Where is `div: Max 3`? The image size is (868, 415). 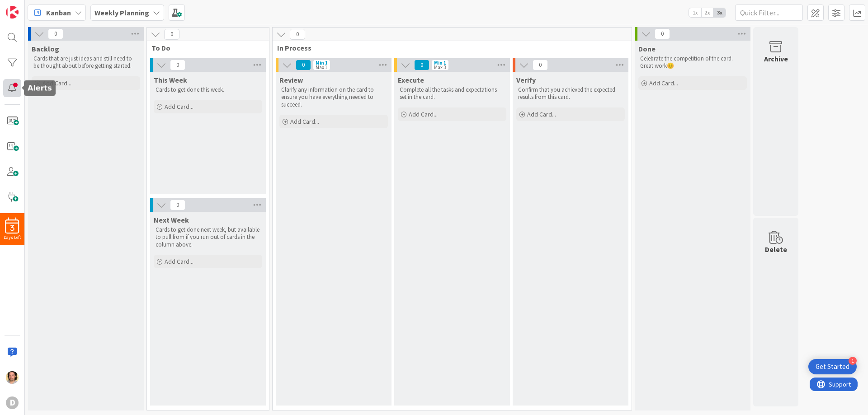
div: Max 3 is located at coordinates (440, 67).